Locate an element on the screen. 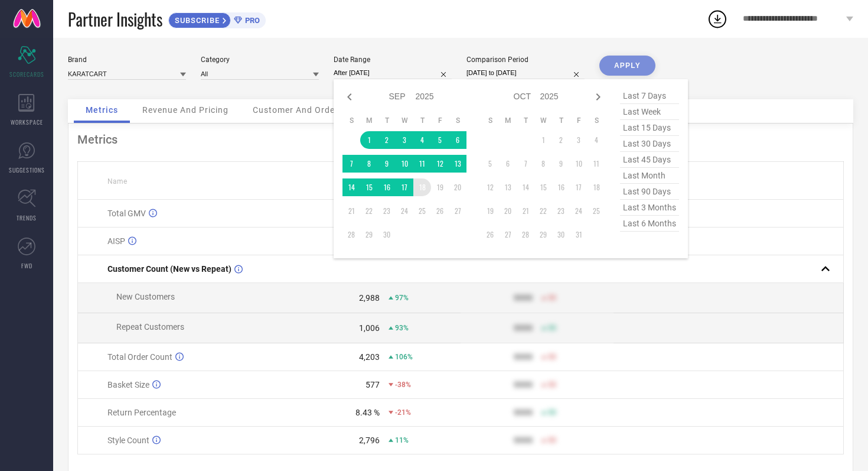  span: PRO is located at coordinates (251, 20).